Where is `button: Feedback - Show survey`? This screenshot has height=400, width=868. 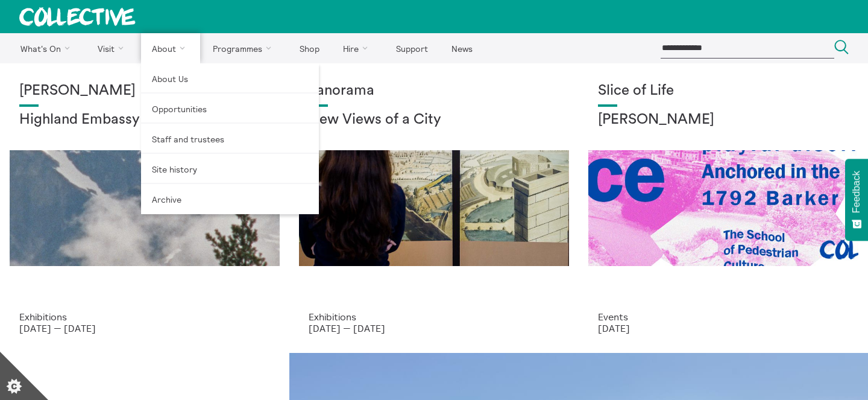 button: Feedback - Show survey is located at coordinates (856, 200).